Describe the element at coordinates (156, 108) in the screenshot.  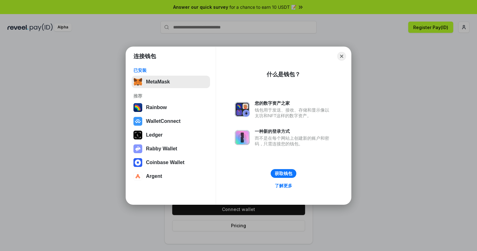
I see `div: Rainbow` at that location.